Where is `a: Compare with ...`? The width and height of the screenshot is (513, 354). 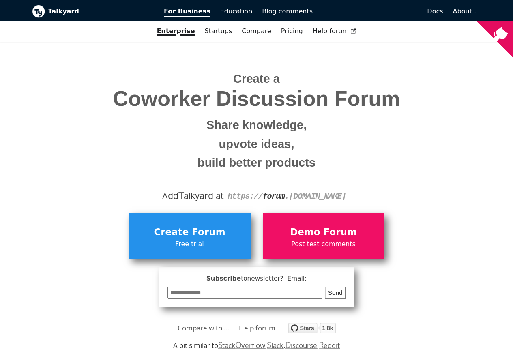
a: Compare with ... is located at coordinates (204, 328).